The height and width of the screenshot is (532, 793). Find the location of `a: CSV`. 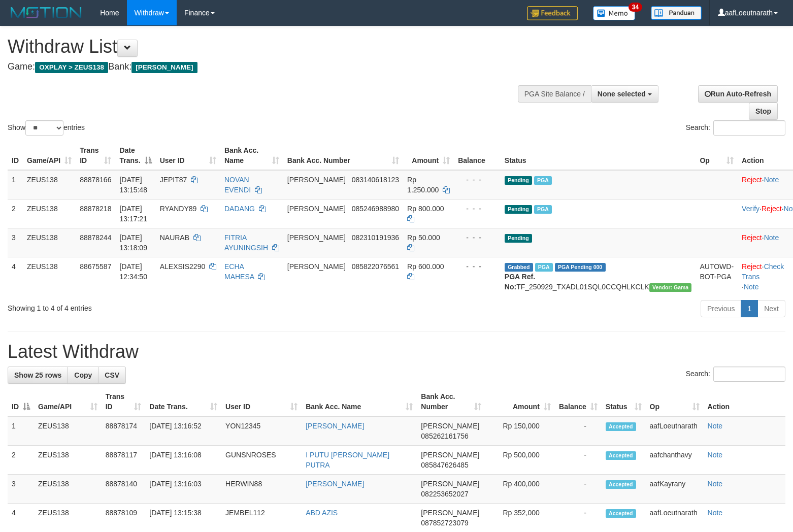

a: CSV is located at coordinates (112, 375).